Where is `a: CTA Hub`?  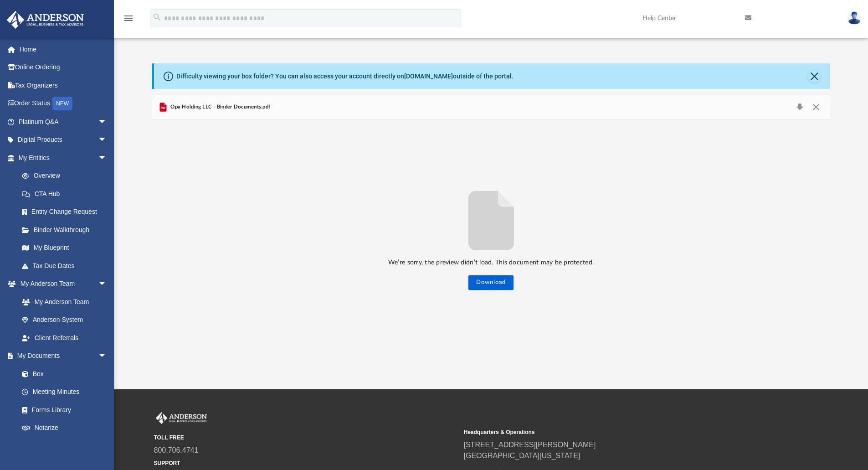
a: CTA Hub is located at coordinates (66, 193).